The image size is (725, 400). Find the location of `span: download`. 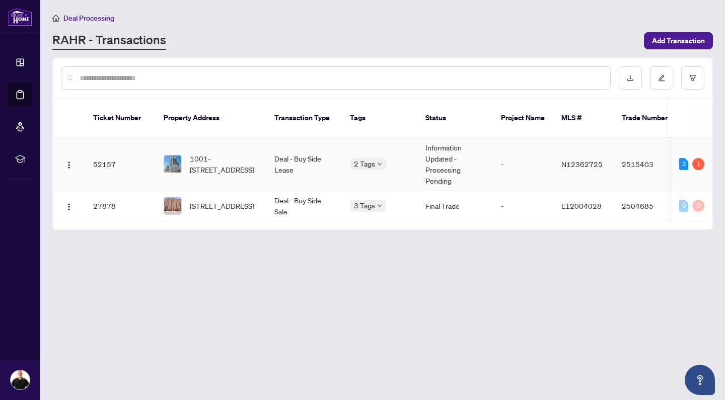

span: download is located at coordinates (630, 78).